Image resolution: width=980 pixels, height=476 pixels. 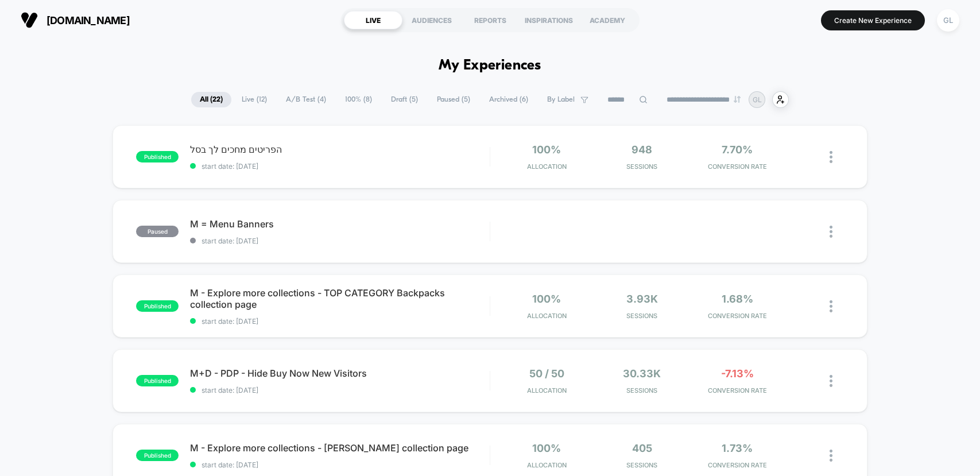 What do you see at coordinates (431, 20) in the screenshot?
I see `div: AUDIENCES` at bounding box center [431, 20].